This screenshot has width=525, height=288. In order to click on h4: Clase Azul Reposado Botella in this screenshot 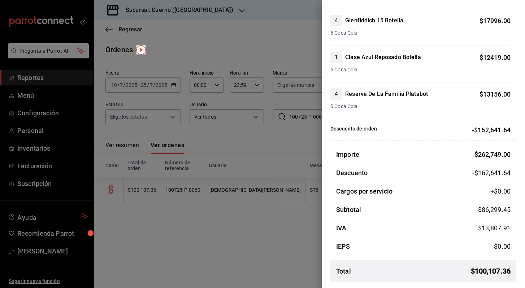, I will do `click(383, 57)`.